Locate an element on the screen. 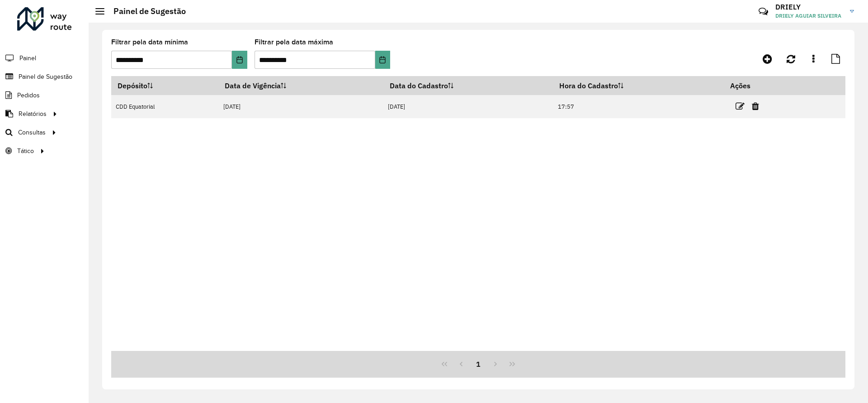  label: Filtrar pela data máxima is located at coordinates (294, 42).